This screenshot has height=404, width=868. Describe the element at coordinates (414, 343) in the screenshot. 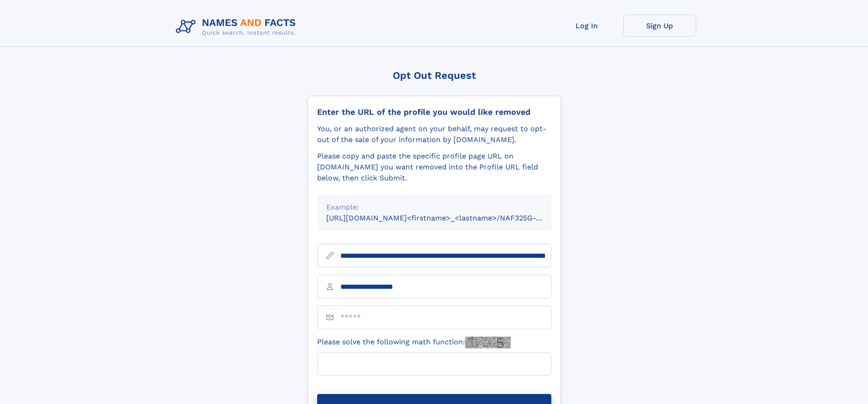

I see `label: Please solve the following math function:` at that location.